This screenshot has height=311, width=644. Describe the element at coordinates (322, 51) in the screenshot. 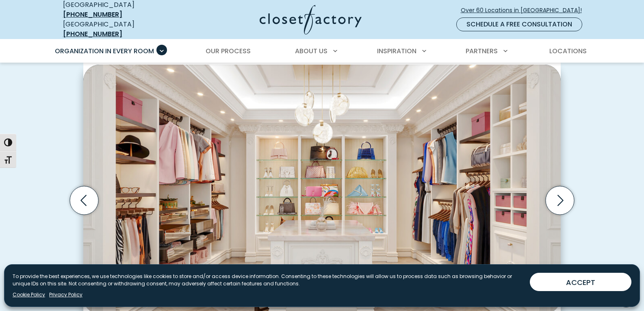

I see `nav: Primary Menu` at that location.